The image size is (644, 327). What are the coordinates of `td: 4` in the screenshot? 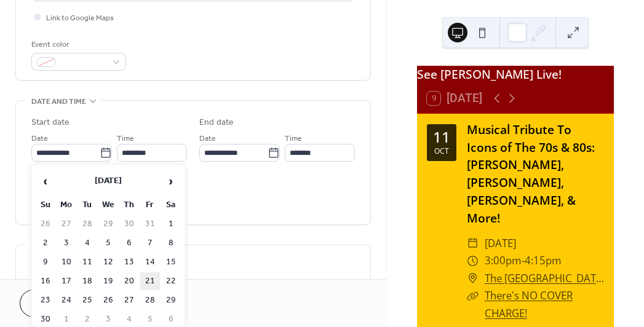 It's located at (87, 243).